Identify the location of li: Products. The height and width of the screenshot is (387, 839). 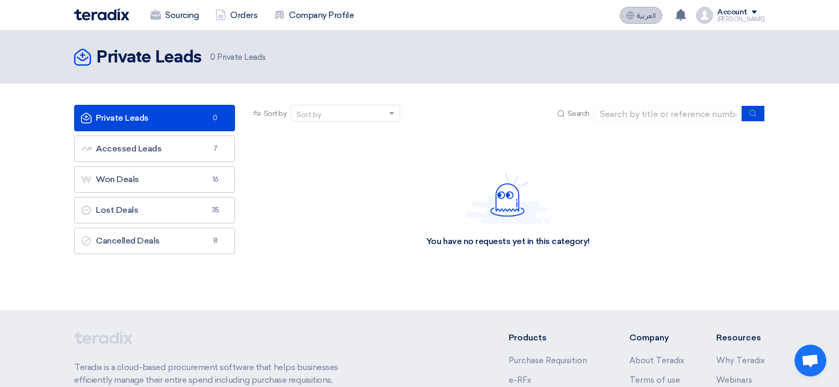
(553, 338).